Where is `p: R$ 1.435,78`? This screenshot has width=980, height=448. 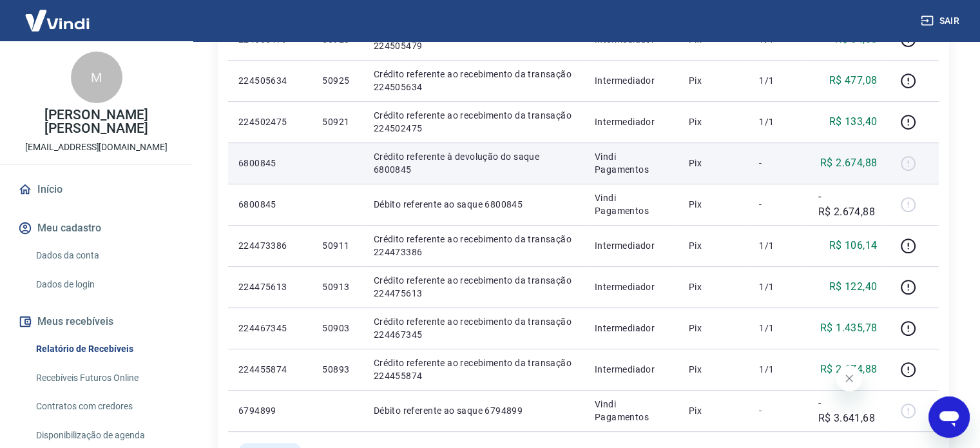 p: R$ 1.435,78 is located at coordinates (849, 328).